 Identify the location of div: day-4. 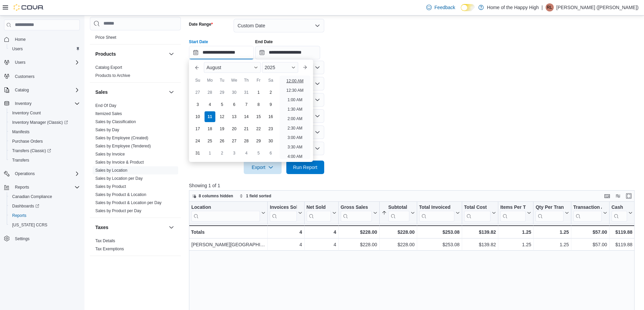
(210, 104).